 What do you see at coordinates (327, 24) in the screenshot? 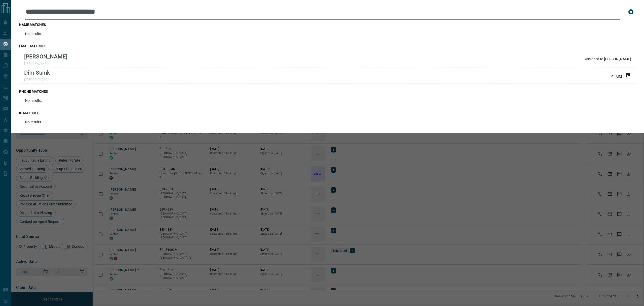
I see `h3: name matches` at bounding box center [327, 24].